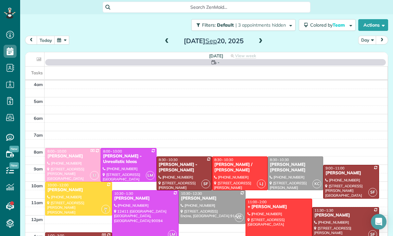 The image size is (393, 236). Describe the element at coordinates (242, 25) in the screenshot. I see `a: Filters: Default | 3 appointments hidden` at that location.